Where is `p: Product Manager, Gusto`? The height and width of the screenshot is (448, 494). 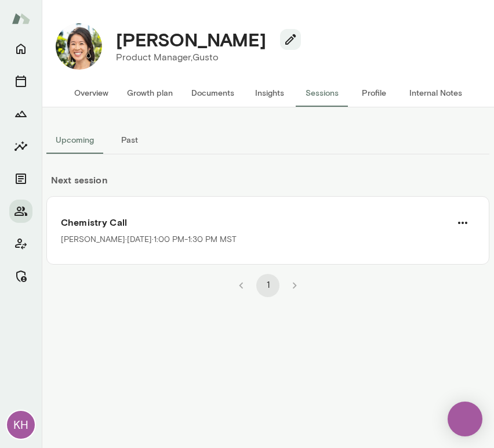
p: Product Manager, Gusto is located at coordinates (204, 57).